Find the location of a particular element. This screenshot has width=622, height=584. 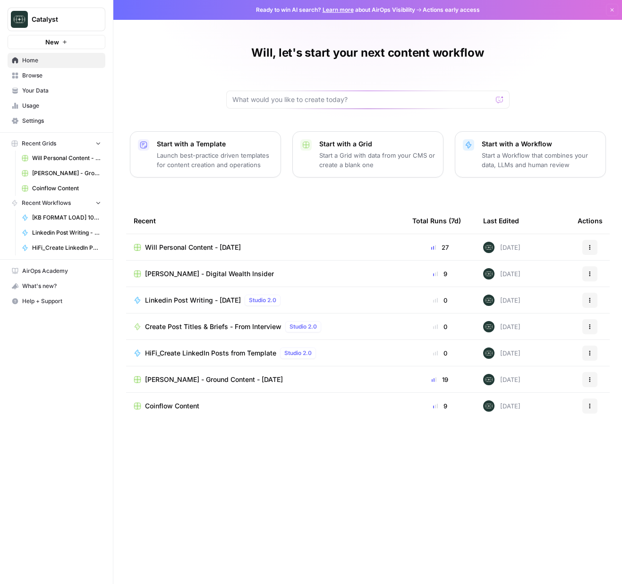

span: Actions early access is located at coordinates (451, 10).